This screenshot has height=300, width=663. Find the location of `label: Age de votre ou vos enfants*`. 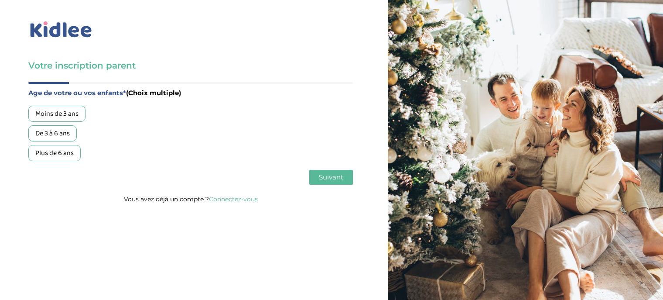

label: Age de votre ou vos enfants* is located at coordinates (191, 93).